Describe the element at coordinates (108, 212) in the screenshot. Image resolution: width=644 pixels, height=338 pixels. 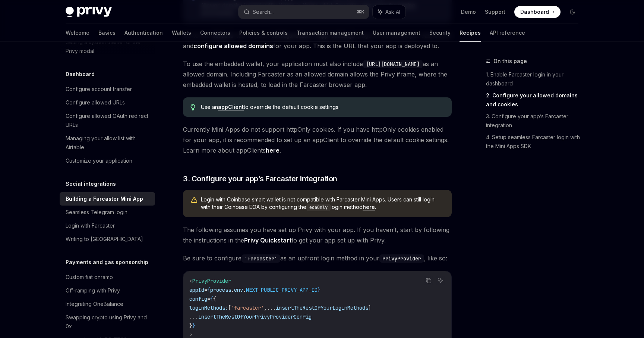
I see `a: Seamless Telegram login` at that location.